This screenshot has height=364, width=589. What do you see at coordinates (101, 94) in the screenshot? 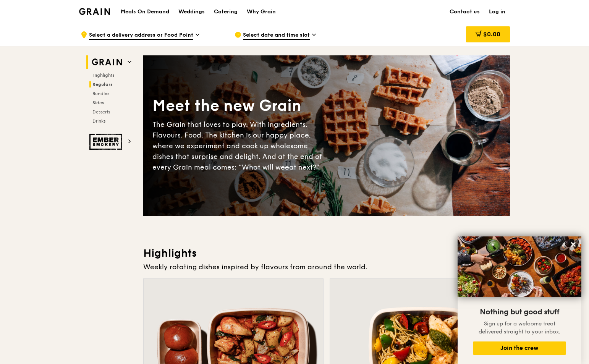
I see `span: Bundles` at bounding box center [101, 94].